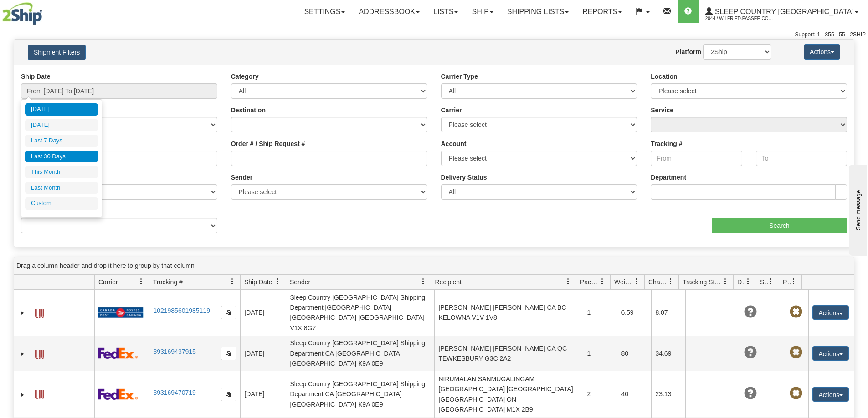 The image size is (868, 418). Describe the element at coordinates (258, 282) in the screenshot. I see `span: Ship Date` at that location.